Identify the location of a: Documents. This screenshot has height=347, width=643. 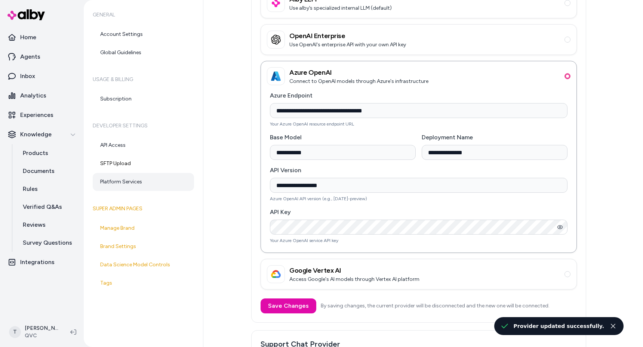
(48, 171).